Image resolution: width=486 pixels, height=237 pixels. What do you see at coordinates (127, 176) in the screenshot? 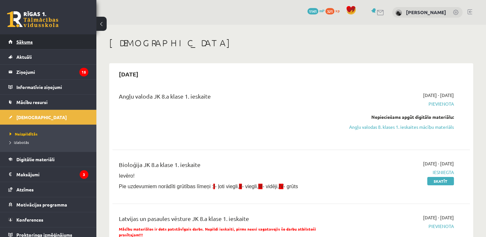
I see `span: Ievēro!` at bounding box center [127, 176].